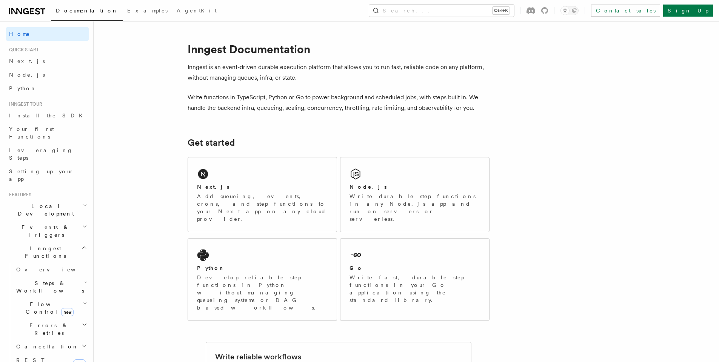 Image resolution: width=719 pixels, height=362 pixels. Describe the element at coordinates (368, 187) in the screenshot. I see `h2: Node.js` at that location.